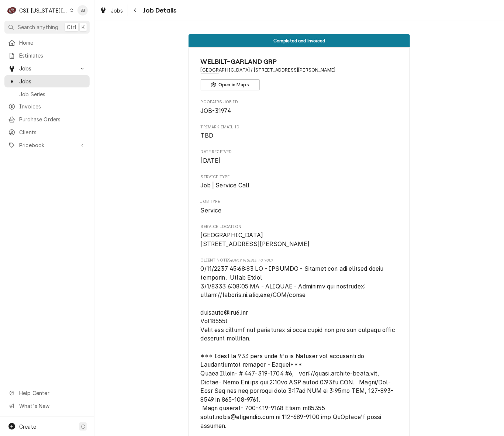 This screenshot has width=504, height=436. What do you see at coordinates (52, 406) in the screenshot?
I see `span: What's New` at bounding box center [52, 406].